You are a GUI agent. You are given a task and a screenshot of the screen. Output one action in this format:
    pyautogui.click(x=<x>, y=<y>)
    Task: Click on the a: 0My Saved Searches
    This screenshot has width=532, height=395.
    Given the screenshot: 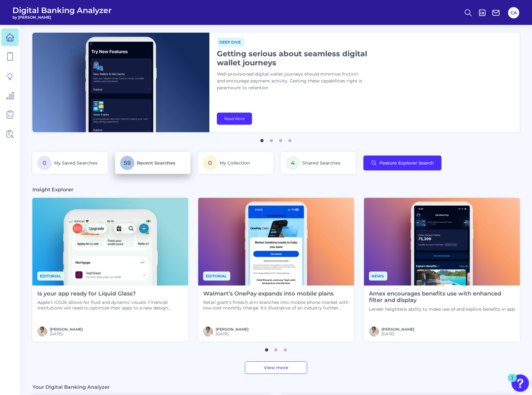 What is the action you would take?
    pyautogui.click(x=70, y=163)
    